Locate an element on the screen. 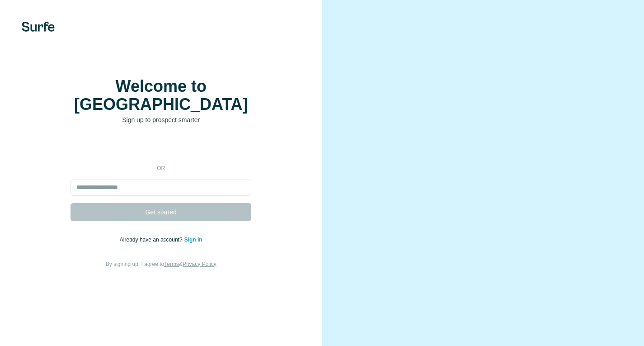 The height and width of the screenshot is (346, 644). a: Privacy Policy is located at coordinates (199, 265).